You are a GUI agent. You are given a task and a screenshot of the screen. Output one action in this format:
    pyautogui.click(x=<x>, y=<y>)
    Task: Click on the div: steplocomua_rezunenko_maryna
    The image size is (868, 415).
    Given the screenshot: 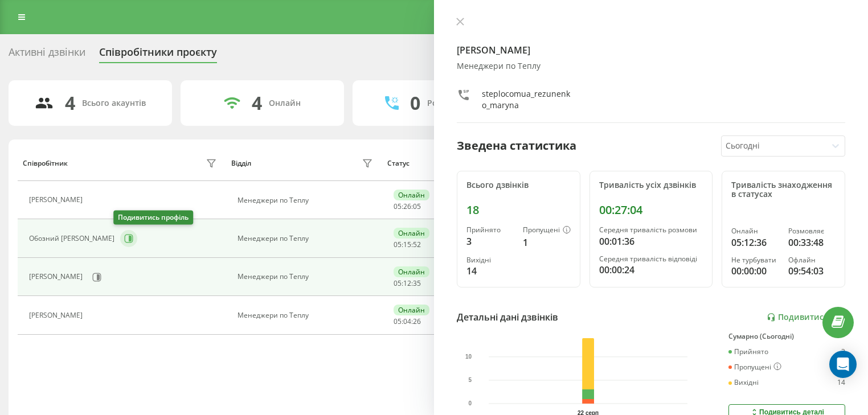 What is the action you would take?
    pyautogui.click(x=526, y=100)
    